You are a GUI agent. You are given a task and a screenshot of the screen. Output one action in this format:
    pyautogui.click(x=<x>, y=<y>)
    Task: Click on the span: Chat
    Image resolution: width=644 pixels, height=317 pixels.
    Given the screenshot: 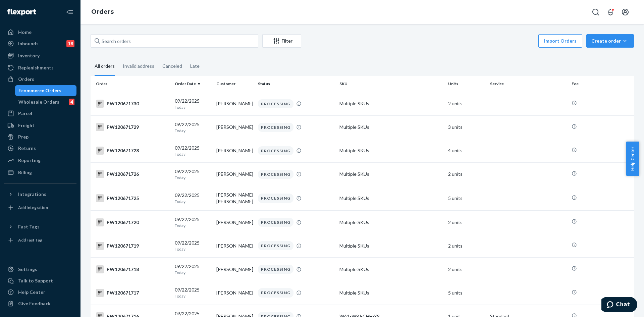 What is the action you would take?
    pyautogui.click(x=22, y=8)
    